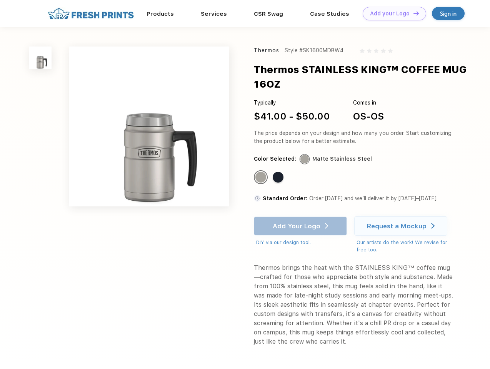  Describe the element at coordinates (292, 103) in the screenshot. I see `div: Typically` at that location.